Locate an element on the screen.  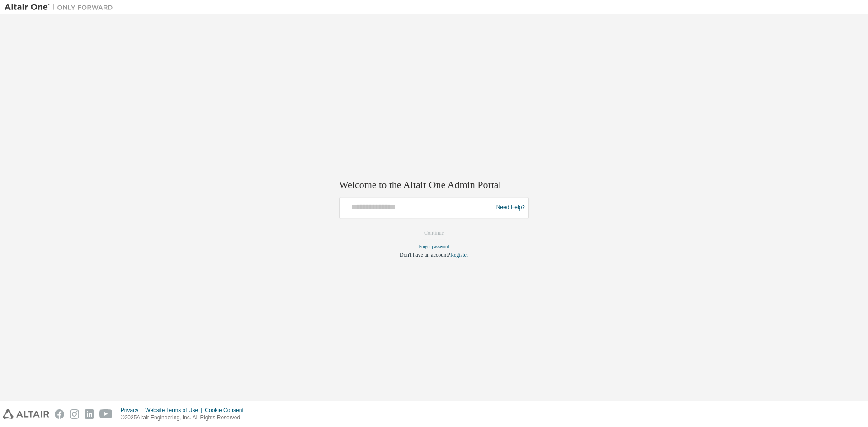
img: linkedin.svg is located at coordinates (89, 414).